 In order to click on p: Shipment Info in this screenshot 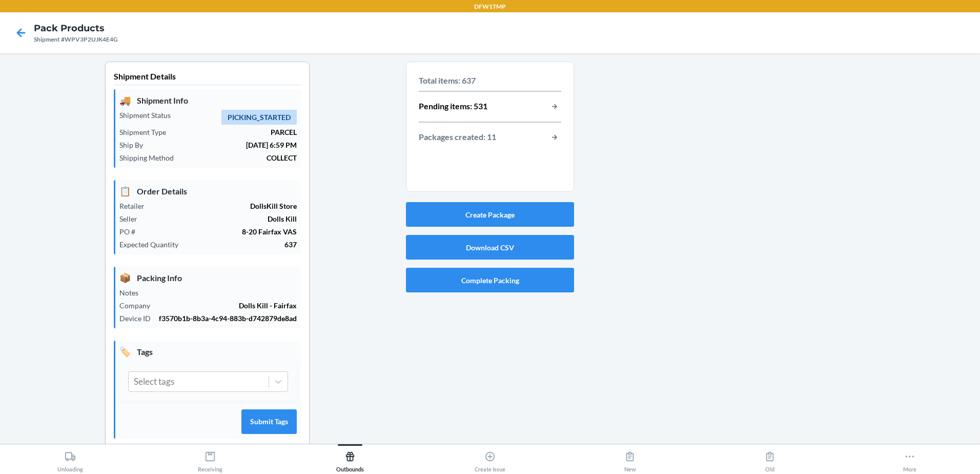, I will do `click(208, 100)`.